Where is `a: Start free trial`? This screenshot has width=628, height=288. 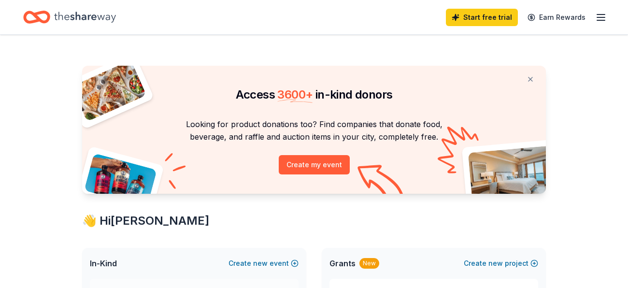
a: Start free trial is located at coordinates (481, 17).